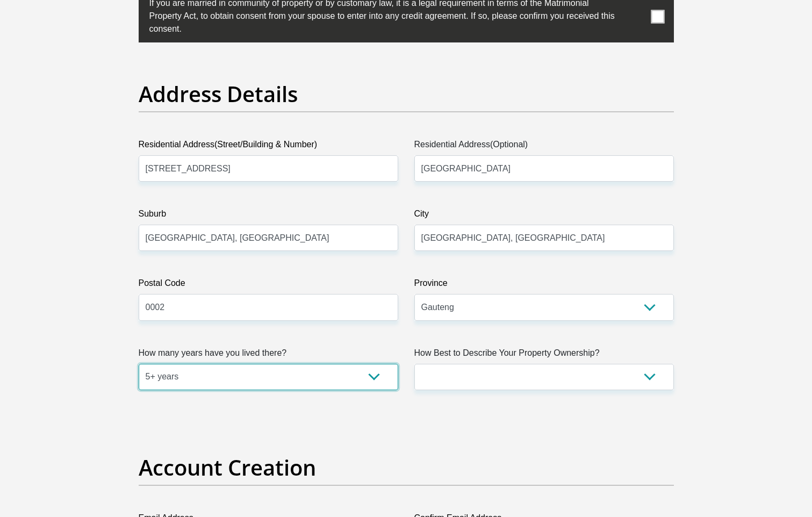 The image size is (812, 517). What do you see at coordinates (544, 355) in the screenshot?
I see `label: How Best to Describe Your Property Ownership?` at bounding box center [544, 355].